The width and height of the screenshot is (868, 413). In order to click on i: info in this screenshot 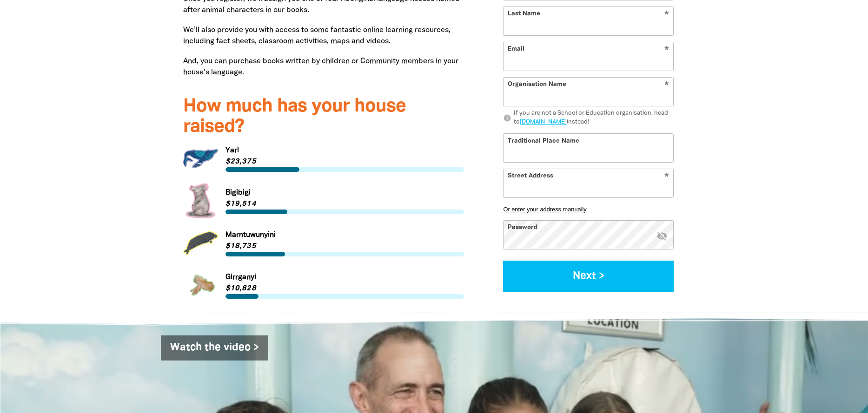, I will do `click(507, 118)`.